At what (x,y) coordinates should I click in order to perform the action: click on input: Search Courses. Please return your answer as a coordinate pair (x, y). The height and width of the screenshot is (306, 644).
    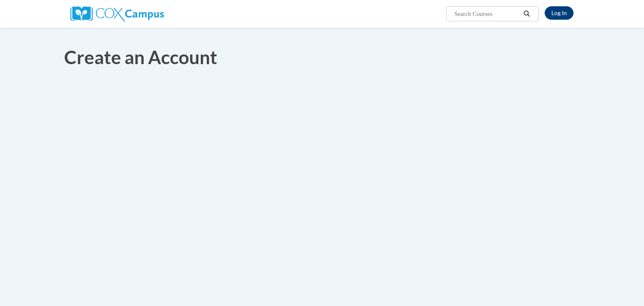
    Looking at the image, I should click on (487, 14).